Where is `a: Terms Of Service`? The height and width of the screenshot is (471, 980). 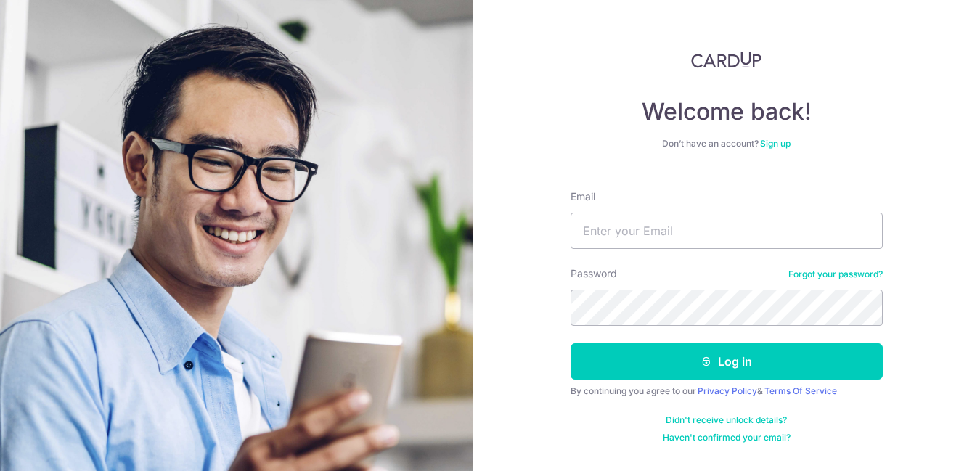 a: Terms Of Service is located at coordinates (800, 390).